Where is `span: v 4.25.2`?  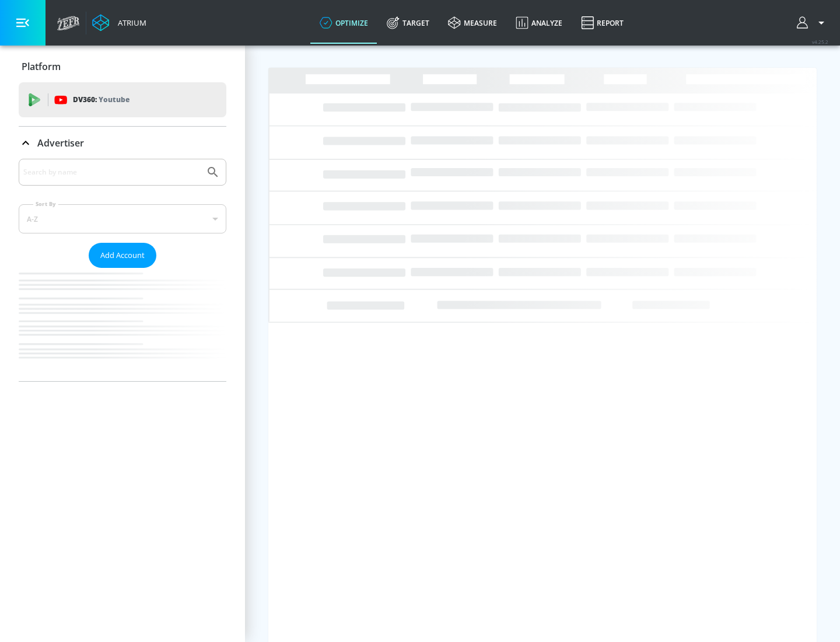 span: v 4.25.2 is located at coordinates (821, 42).